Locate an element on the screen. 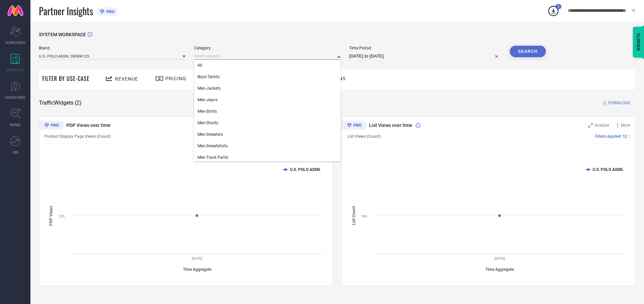  span: List Views over time is located at coordinates (391, 125).